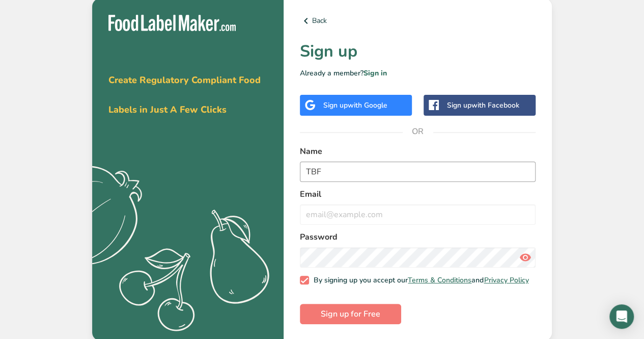  I want to click on div: Open Intercom Messenger, so click(621, 316).